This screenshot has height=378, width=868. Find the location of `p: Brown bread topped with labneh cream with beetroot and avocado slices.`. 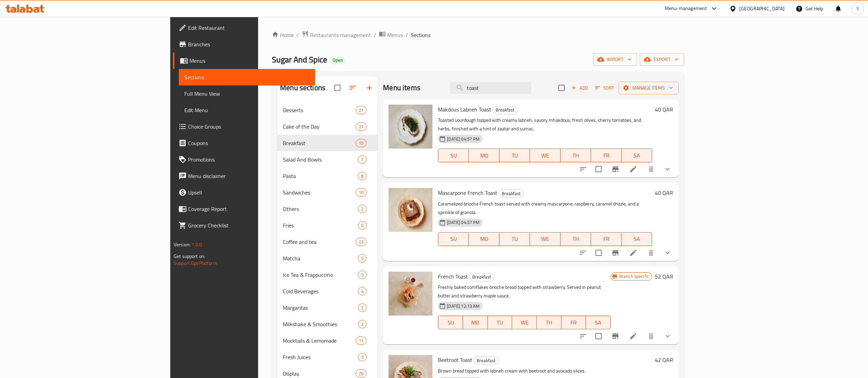

p: Brown bread topped with labneh cream with beetroot and avocado slices. is located at coordinates (545, 371).